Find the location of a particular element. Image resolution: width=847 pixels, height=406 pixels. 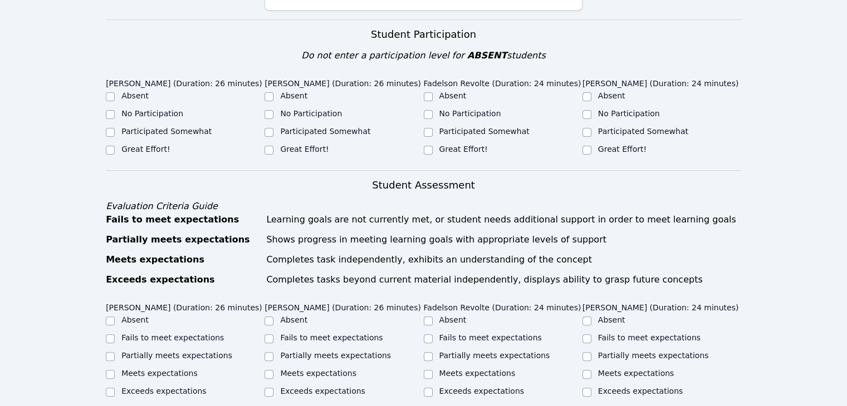

div: Exceeds expectations is located at coordinates (183, 280).